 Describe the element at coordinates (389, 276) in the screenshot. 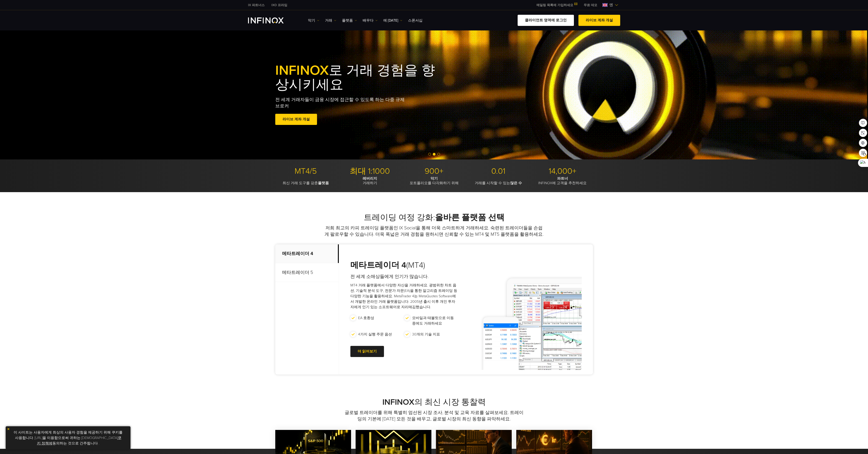

I see `font: 전 세계 소매상들에게 인기가 많습니다.` at that location.